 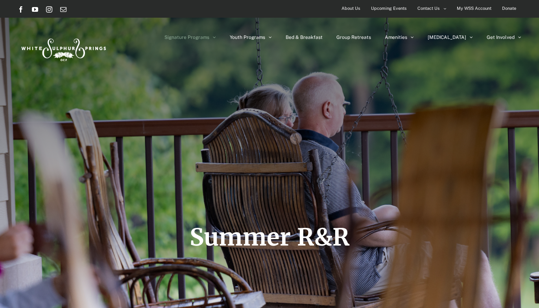 I want to click on span: My WSS Account, so click(x=474, y=8).